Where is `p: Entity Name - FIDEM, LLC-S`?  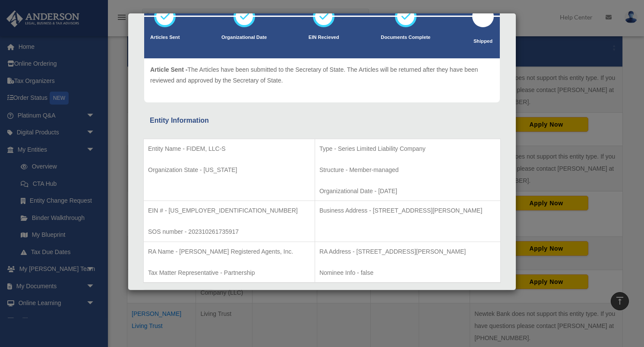
p: Entity Name - FIDEM, LLC-S is located at coordinates (229, 149).